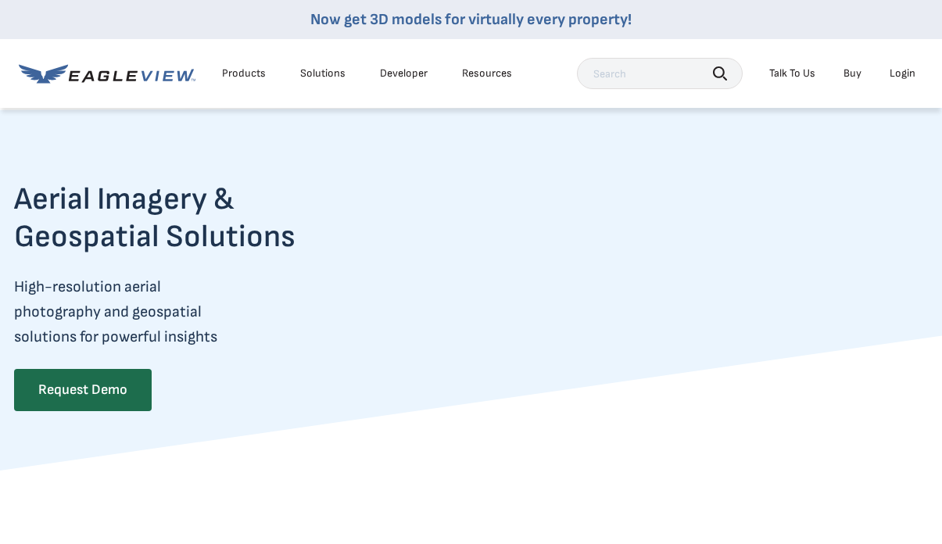 Image resolution: width=942 pixels, height=544 pixels. What do you see at coordinates (471, 20) in the screenshot?
I see `a: Now get 3D models for virtually every property!` at bounding box center [471, 20].